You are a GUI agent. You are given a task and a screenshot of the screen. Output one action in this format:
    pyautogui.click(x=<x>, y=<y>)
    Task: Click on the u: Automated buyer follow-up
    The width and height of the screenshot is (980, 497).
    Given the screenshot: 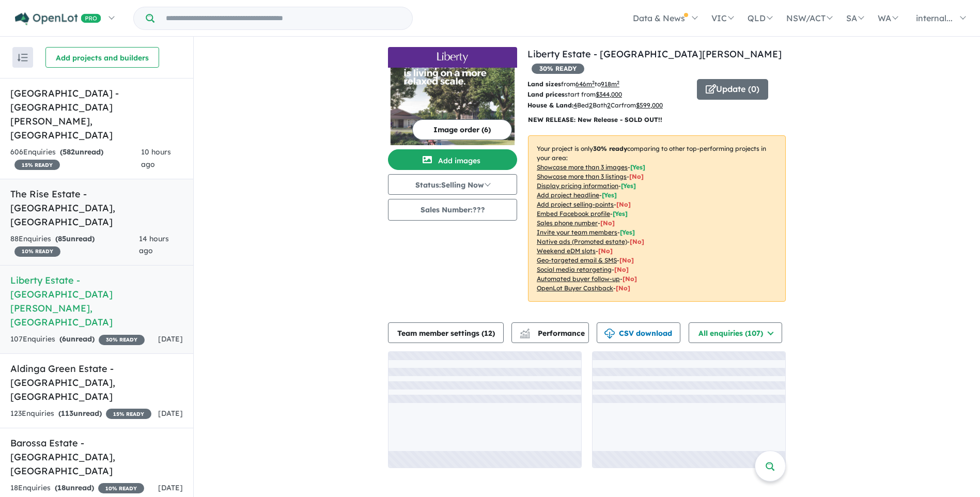 What is the action you would take?
    pyautogui.click(x=578, y=279)
    